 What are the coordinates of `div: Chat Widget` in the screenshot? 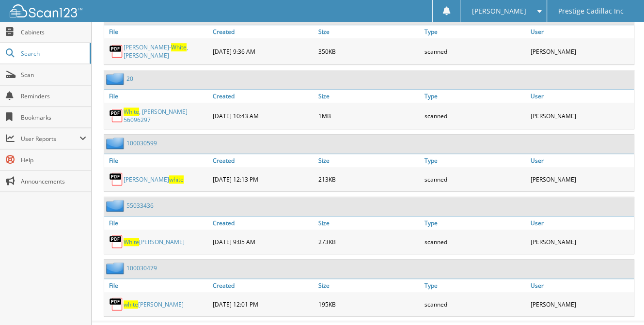 It's located at (620, 302).